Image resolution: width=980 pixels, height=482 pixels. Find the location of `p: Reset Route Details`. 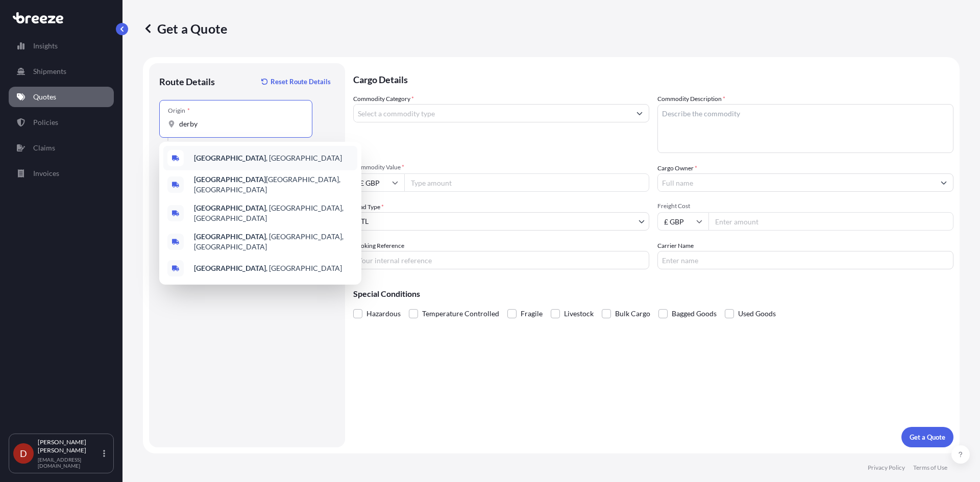

p: Reset Route Details is located at coordinates (301, 81).